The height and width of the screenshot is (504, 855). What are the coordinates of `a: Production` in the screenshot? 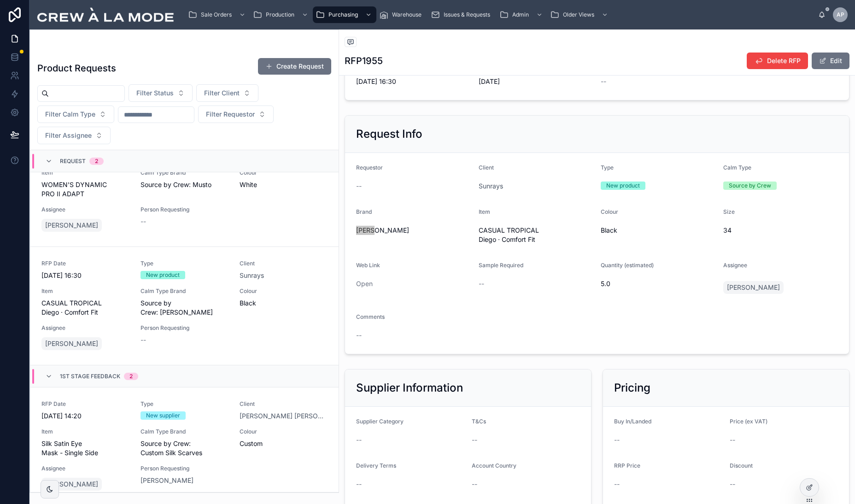 It's located at (281, 15).